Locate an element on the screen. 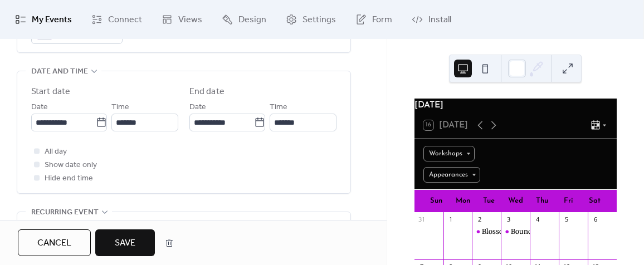 This screenshot has width=644, height=265. div: End date is located at coordinates (207, 92).